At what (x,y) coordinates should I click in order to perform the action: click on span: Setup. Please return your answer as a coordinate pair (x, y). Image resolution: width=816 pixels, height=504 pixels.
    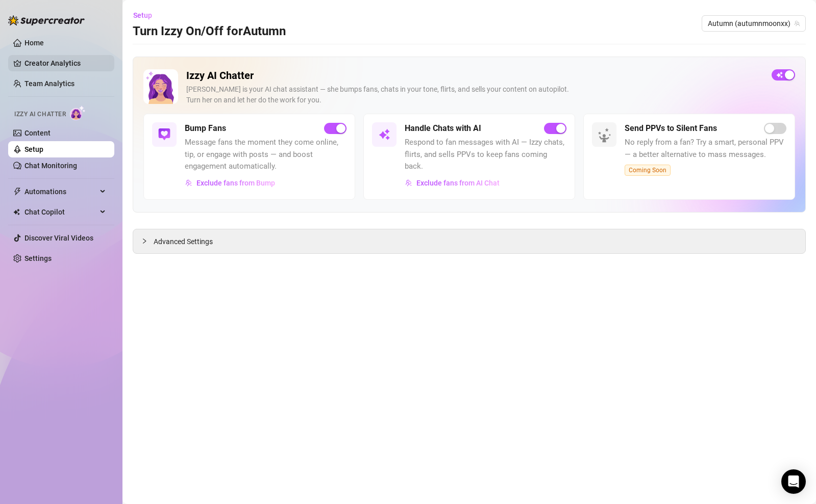
    Looking at the image, I should click on (142, 16).